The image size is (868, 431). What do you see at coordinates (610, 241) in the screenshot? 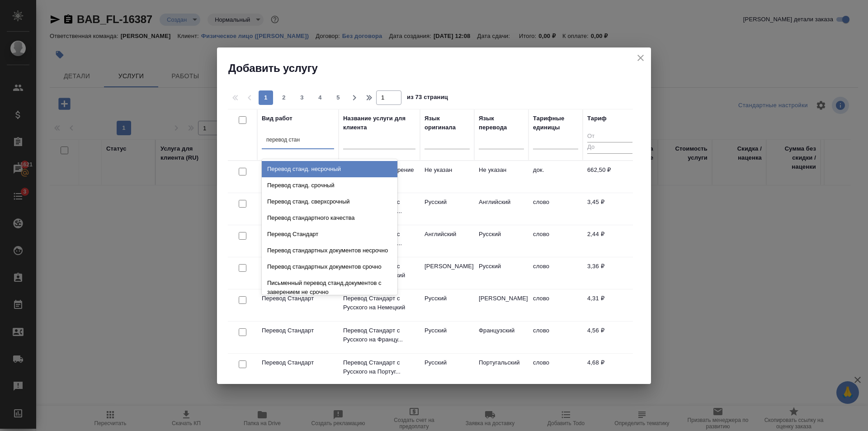
I see `td: 2,44 ₽` at bounding box center [610, 241].